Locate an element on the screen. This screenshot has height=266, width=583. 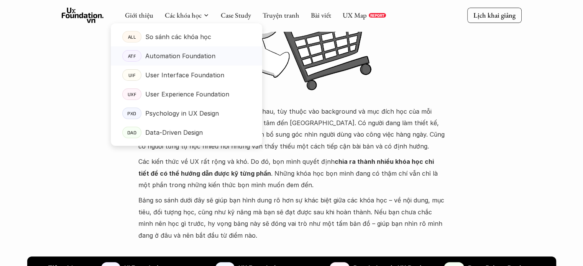
a: UXFUser Experience Foundation is located at coordinates (186, 94).